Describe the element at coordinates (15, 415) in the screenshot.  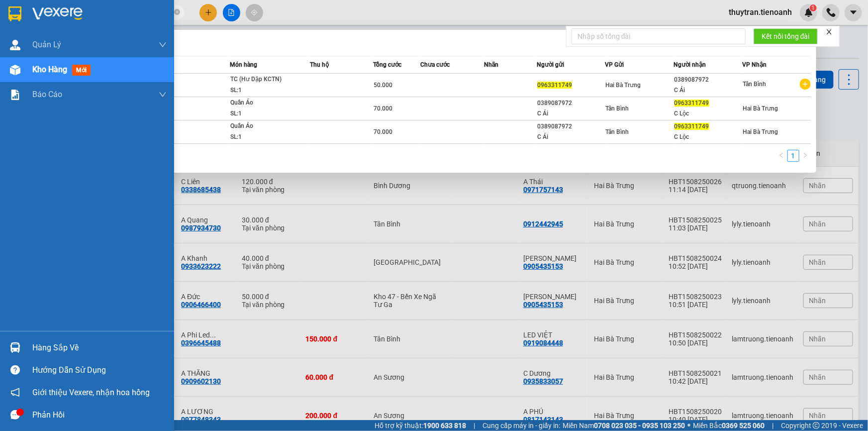
I see `span: message` at that location.